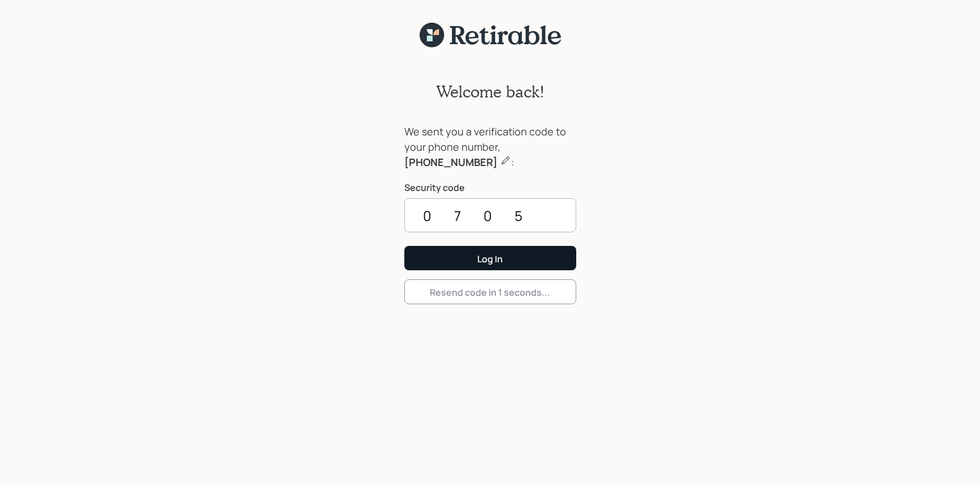 The image size is (980, 485). I want to click on div: Resend code in 1 seconds..., so click(490, 292).